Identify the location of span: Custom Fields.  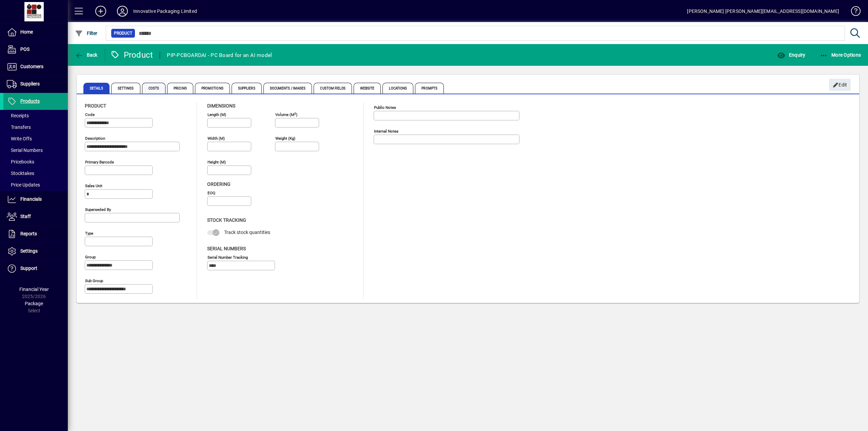
(332, 88).